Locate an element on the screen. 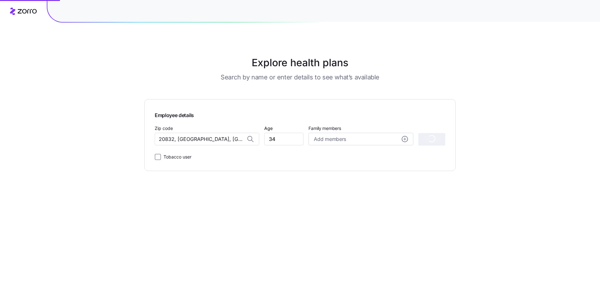 This screenshot has width=600, height=290. h1: Explore health plans is located at coordinates (300, 63).